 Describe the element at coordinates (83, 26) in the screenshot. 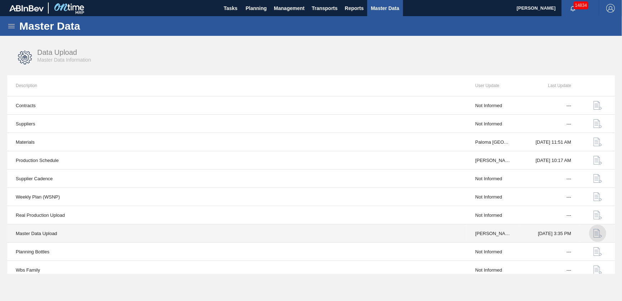

I see `h1: Master Data` at that location.